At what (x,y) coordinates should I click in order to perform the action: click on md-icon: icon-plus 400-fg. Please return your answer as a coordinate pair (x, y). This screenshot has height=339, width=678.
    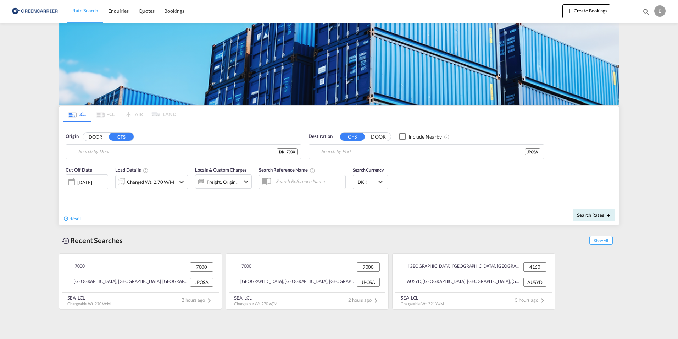
    Looking at the image, I should click on (570, 11).